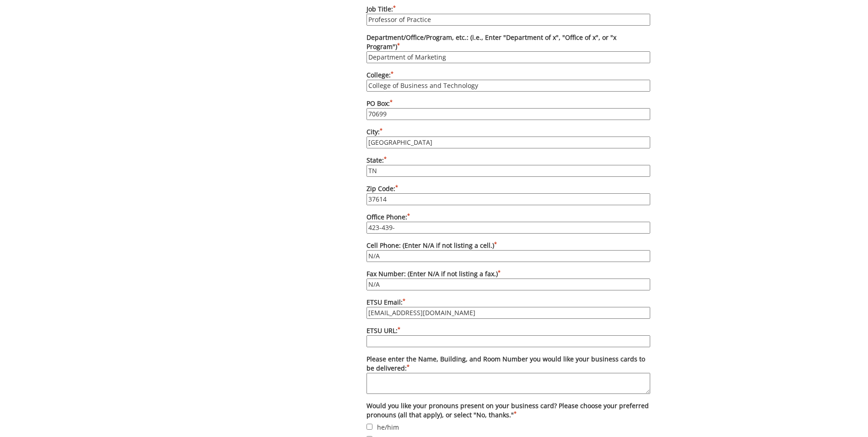 The width and height of the screenshot is (868, 437). Describe the element at coordinates (508, 195) in the screenshot. I see `label: Zip Code:` at that location.